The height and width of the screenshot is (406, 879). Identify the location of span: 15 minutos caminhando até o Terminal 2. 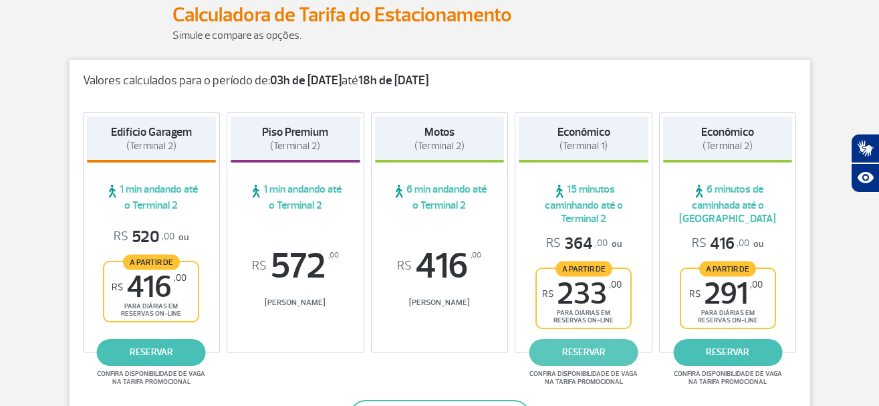
(584, 204).